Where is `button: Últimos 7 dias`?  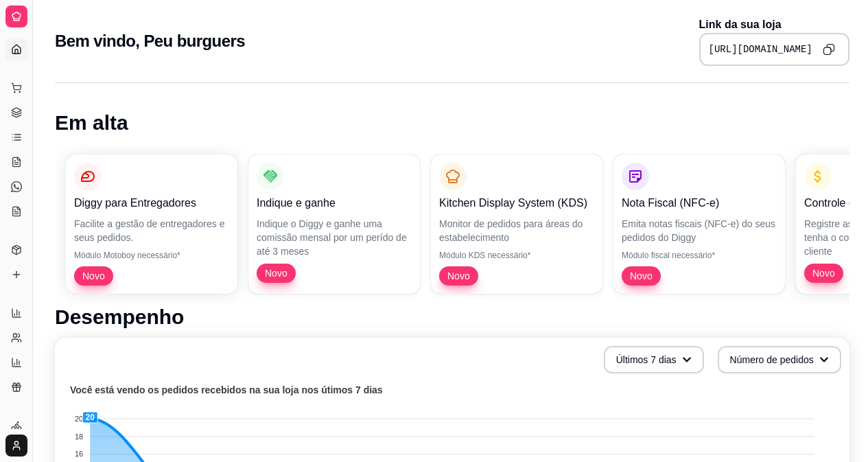 button: Últimos 7 dias is located at coordinates (654, 360).